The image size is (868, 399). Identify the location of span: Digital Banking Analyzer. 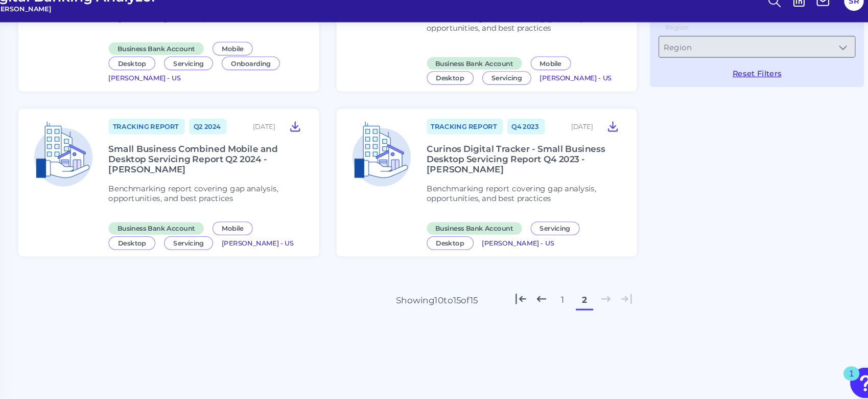
(101, 17).